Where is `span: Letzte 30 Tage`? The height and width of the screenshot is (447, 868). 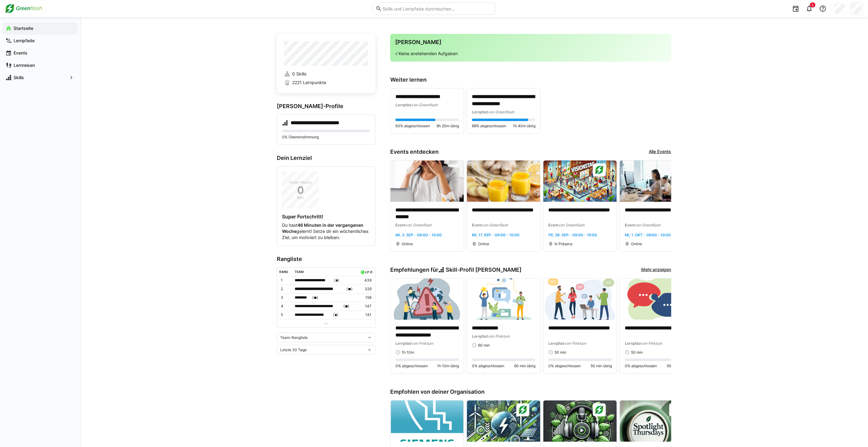
span: Letzte 30 Tage is located at coordinates (293, 350).